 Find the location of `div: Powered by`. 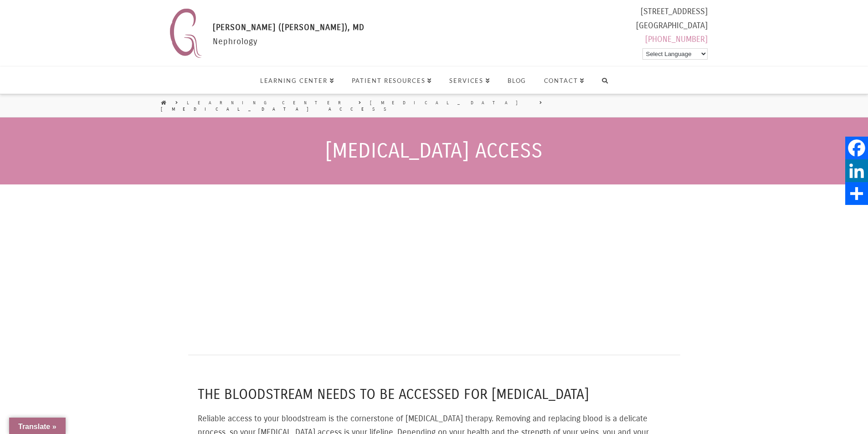

div: Powered by is located at coordinates (671, 54).